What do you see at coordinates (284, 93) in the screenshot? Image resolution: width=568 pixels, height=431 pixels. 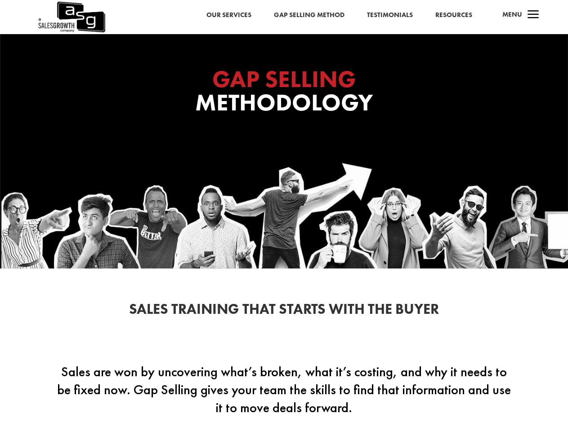 I see `h1: Methodology` at bounding box center [284, 93].